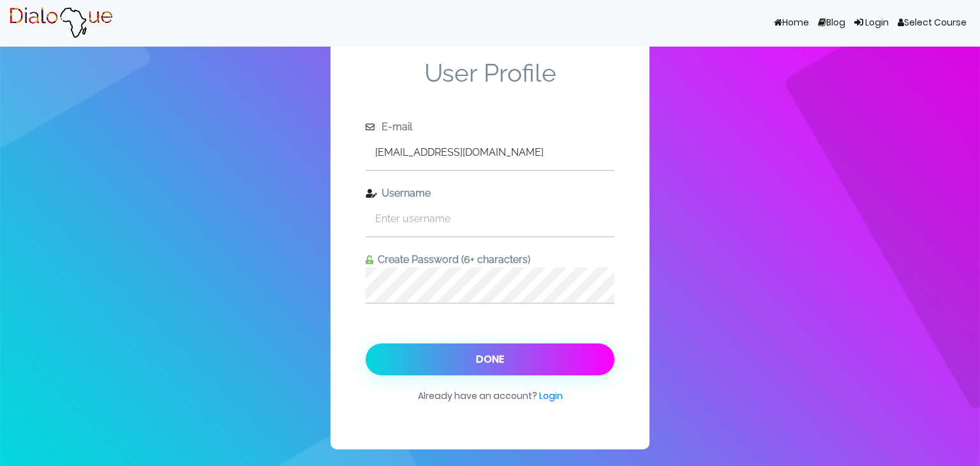  I want to click on span: Create Password (6+ characters), so click(452, 259).